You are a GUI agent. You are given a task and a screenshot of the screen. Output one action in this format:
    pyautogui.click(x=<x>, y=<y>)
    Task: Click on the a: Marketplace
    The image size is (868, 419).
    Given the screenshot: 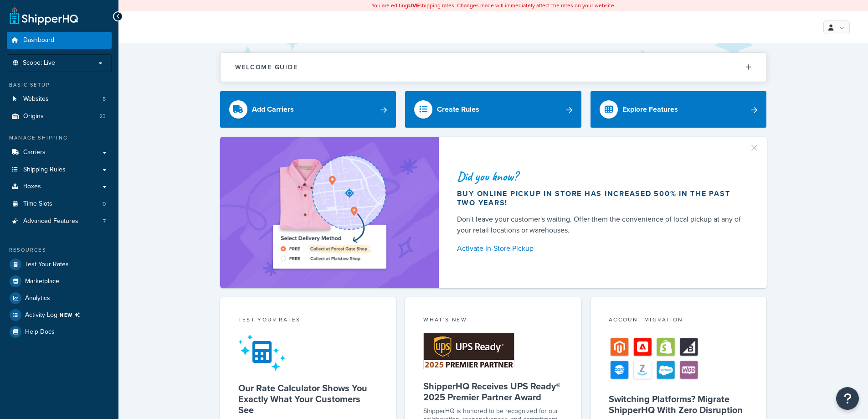 What is the action you would take?
    pyautogui.click(x=59, y=281)
    